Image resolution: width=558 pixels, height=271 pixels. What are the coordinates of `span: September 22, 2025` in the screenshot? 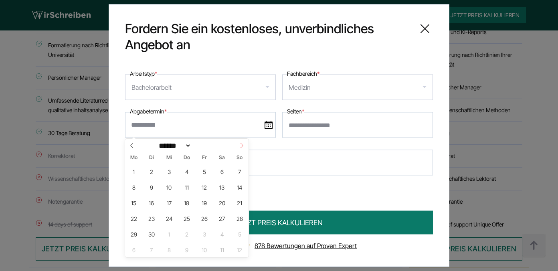 It's located at (133, 218).